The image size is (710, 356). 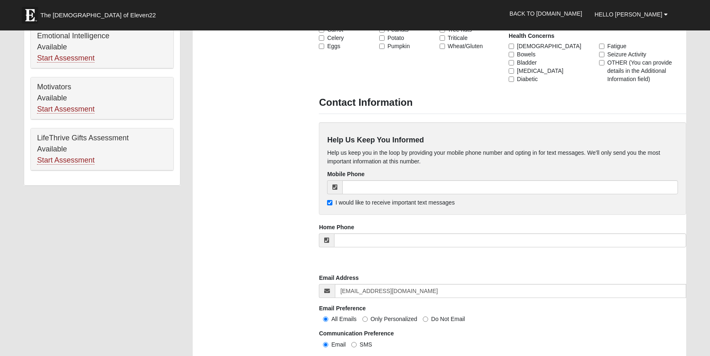 I want to click on span: Eggs, so click(x=334, y=46).